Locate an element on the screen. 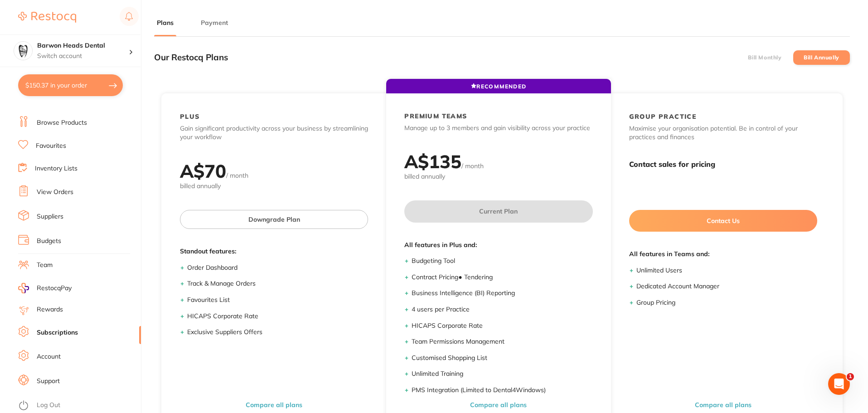  li: Group Pricing is located at coordinates (726, 303).